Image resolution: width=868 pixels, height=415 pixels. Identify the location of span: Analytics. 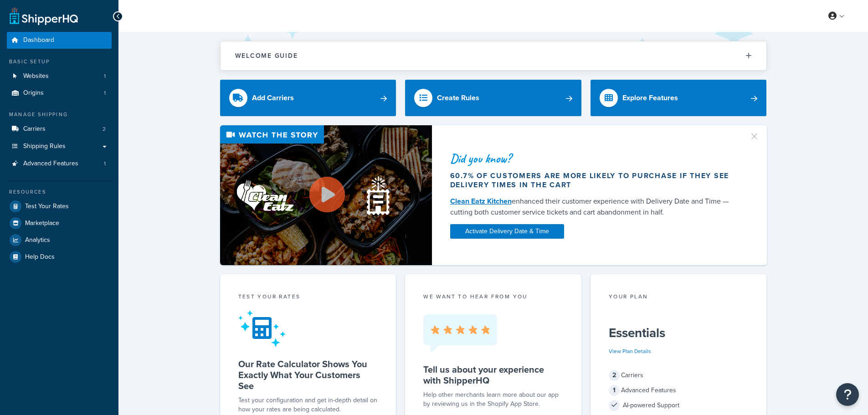
(37, 240).